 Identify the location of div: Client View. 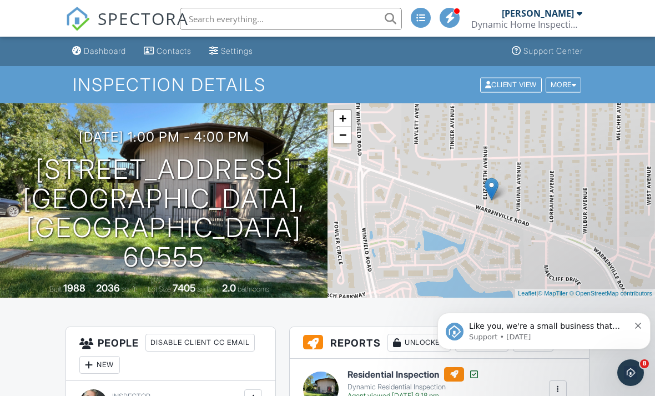
(510, 83).